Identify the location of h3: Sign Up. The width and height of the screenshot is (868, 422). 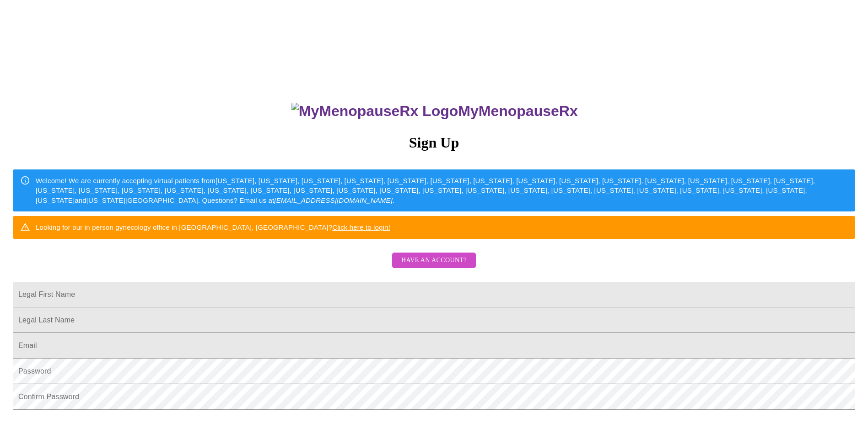
(434, 142).